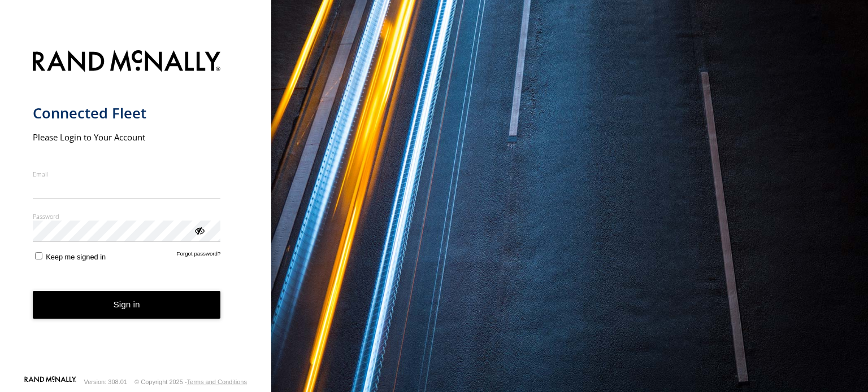 The width and height of the screenshot is (868, 392). What do you see at coordinates (127, 113) in the screenshot?
I see `h1: Connected Fleet` at bounding box center [127, 113].